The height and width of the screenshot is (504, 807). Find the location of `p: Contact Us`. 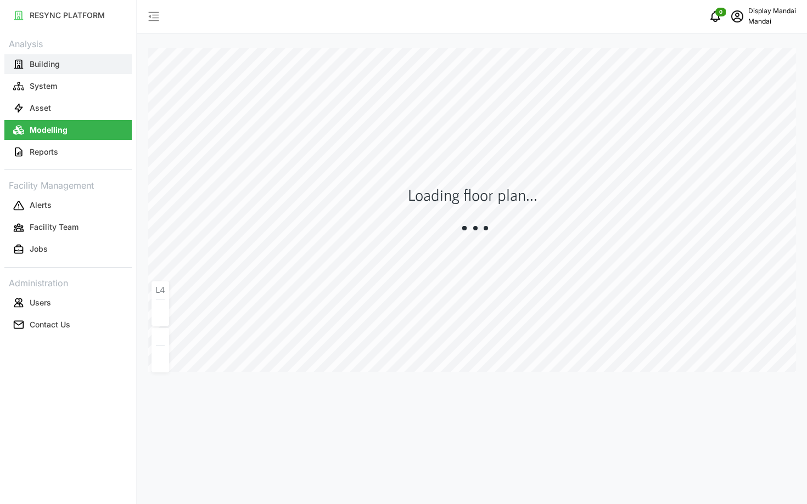

p: Contact Us is located at coordinates (50, 325).